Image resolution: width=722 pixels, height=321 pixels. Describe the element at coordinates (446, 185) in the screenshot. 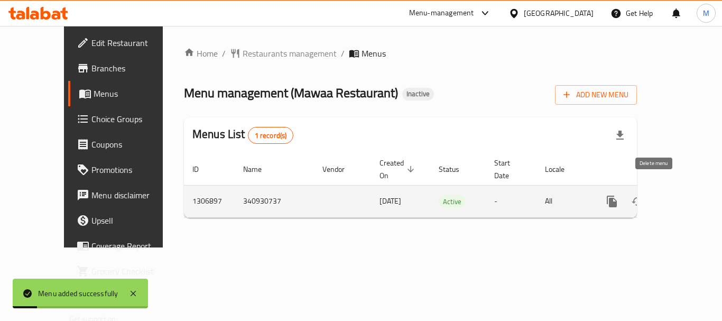

I see `table: enhanced table` at that location.